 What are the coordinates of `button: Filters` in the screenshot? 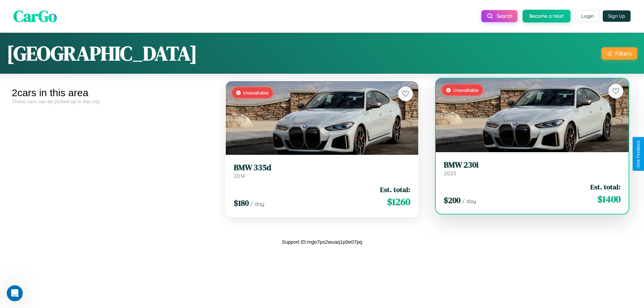 It's located at (619, 53).